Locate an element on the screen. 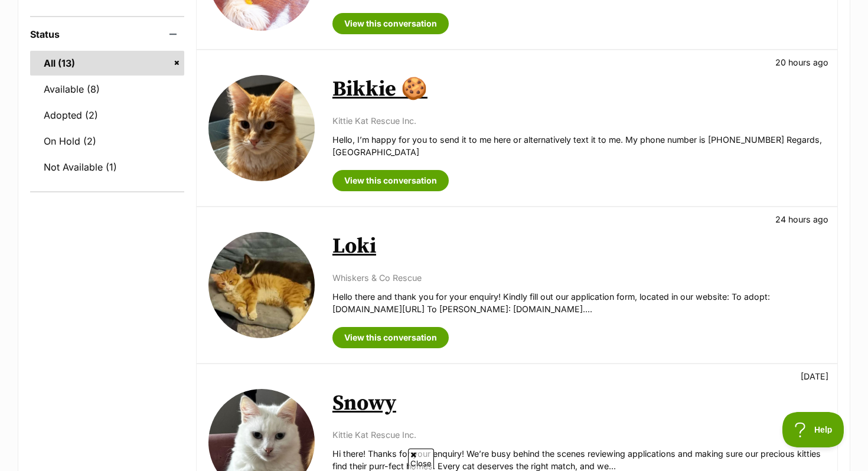  a: Available (8) is located at coordinates (107, 89).